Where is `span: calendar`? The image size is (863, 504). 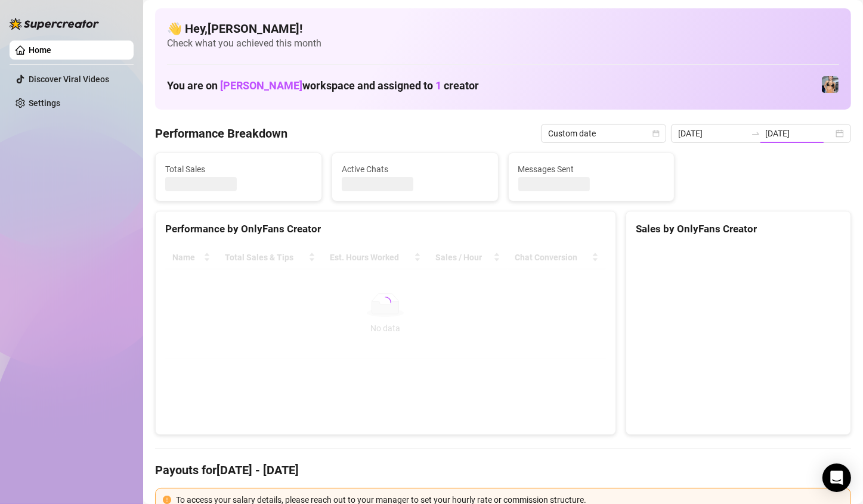
span: calendar is located at coordinates (656, 133).